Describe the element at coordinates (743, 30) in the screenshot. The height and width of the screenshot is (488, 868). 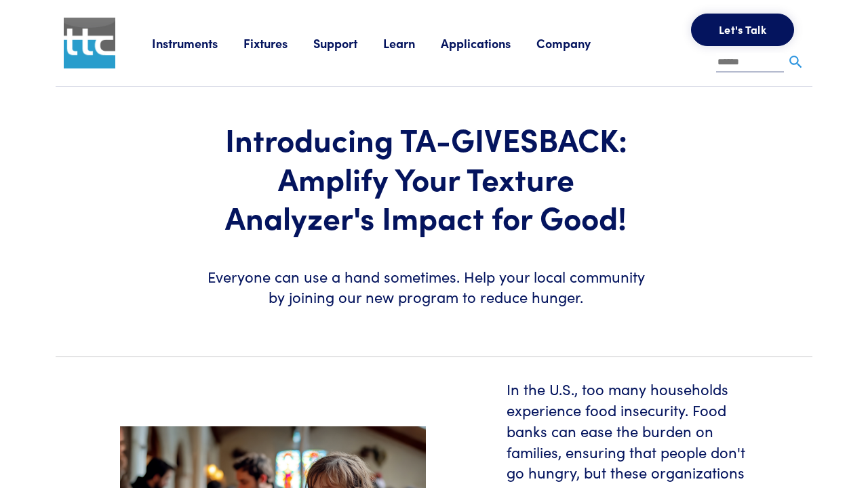
I see `button: Let's Talk` at that location.